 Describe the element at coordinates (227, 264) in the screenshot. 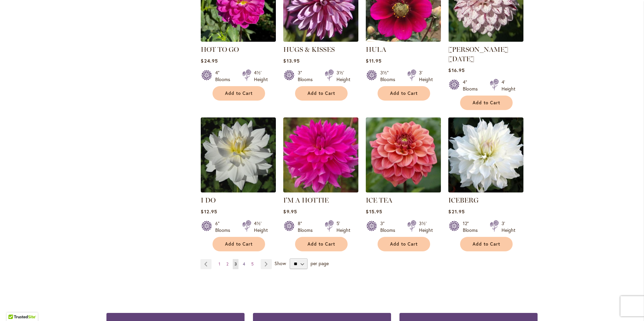

I see `a: 2` at that location.